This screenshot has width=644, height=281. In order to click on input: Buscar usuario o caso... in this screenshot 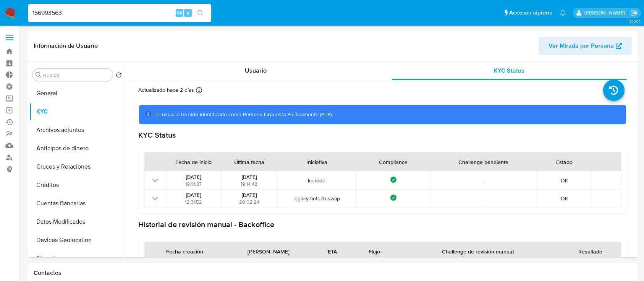, I will do `click(119, 13)`.